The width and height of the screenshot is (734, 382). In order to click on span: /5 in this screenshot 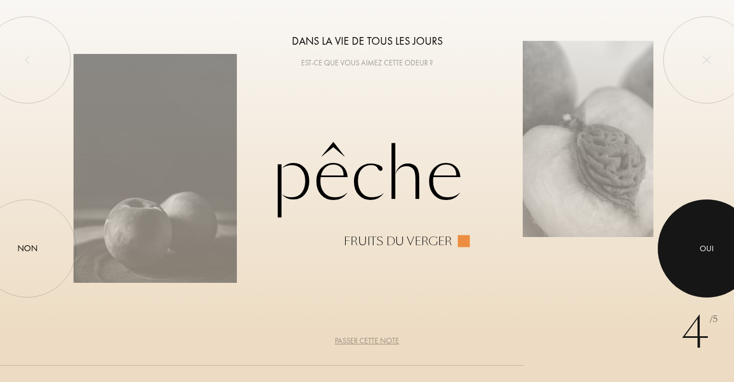, I will do `click(713, 319)`.